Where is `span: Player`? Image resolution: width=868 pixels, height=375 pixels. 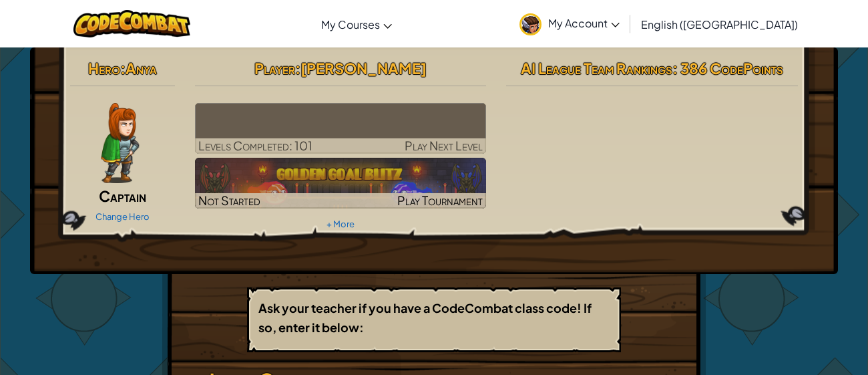 span: Player is located at coordinates (274, 68).